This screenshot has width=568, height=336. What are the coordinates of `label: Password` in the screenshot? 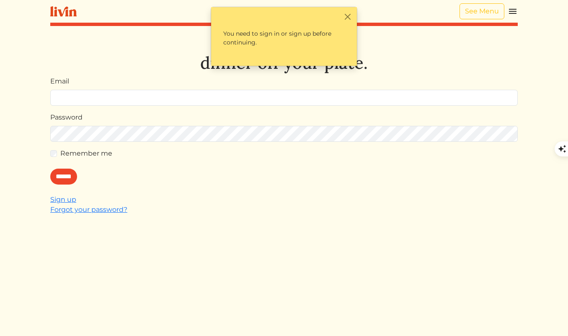 It's located at (66, 117).